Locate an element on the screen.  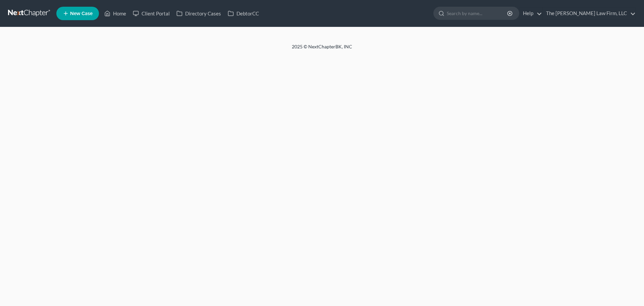
div: 2025 © NextChapterBK, INC is located at coordinates (322, 49).